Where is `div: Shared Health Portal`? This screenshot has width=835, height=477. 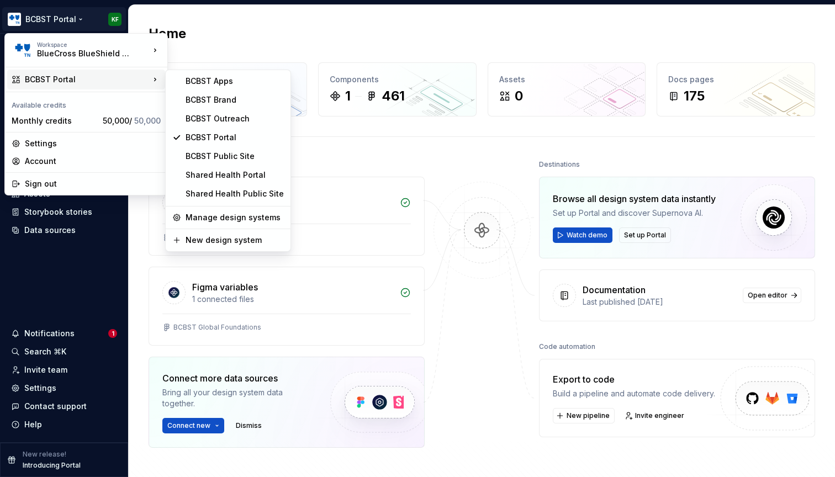
div: Shared Health Portal is located at coordinates (235, 175).